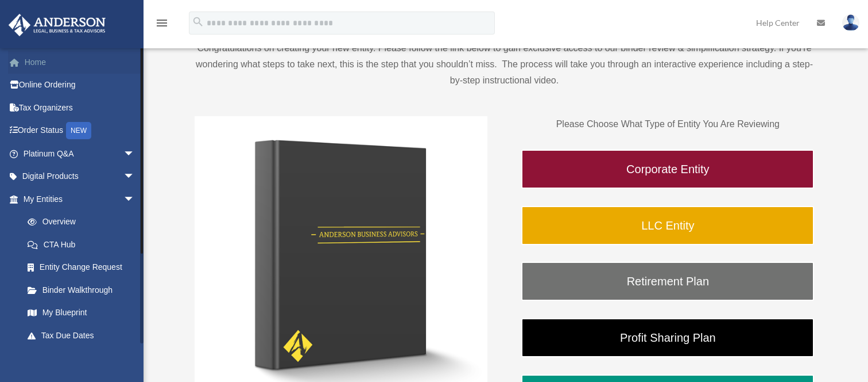 The width and height of the screenshot is (868, 382). Describe the element at coordinates (80, 154) in the screenshot. I see `a: Platinum Q&Aarrow_drop_down` at that location.